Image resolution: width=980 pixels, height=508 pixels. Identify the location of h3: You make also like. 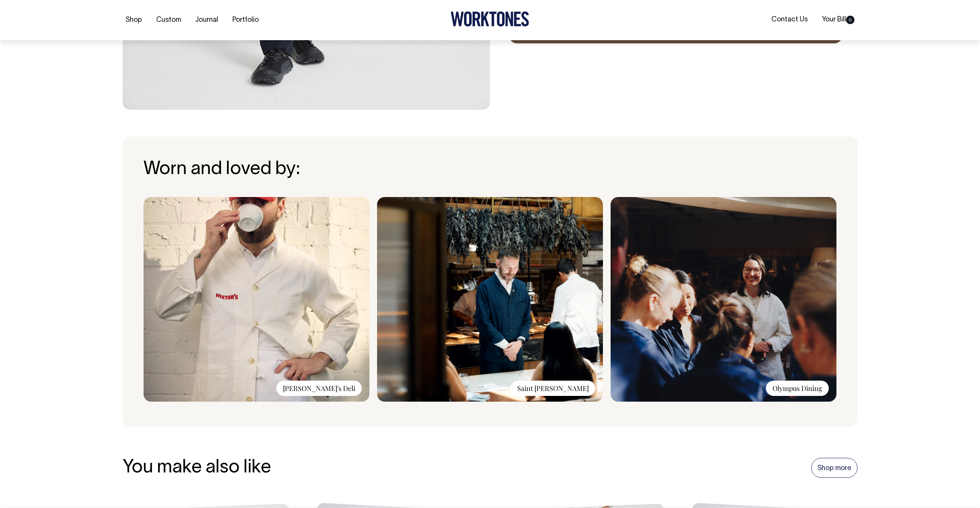
(197, 468).